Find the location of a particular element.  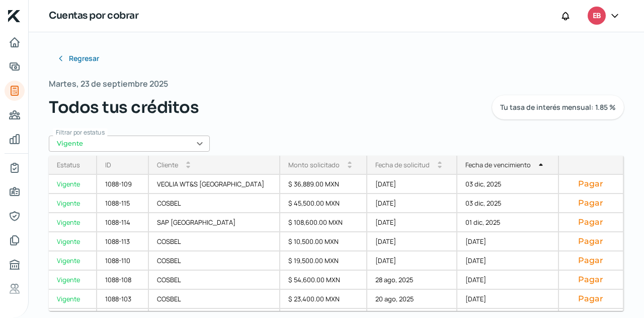

a: Mis finanzas is located at coordinates (15, 139).